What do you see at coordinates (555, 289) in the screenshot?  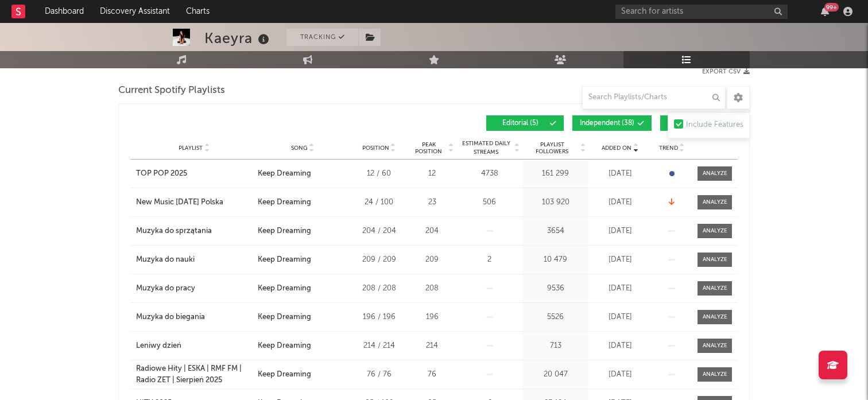 I see `div: 9536` at bounding box center [555, 289].